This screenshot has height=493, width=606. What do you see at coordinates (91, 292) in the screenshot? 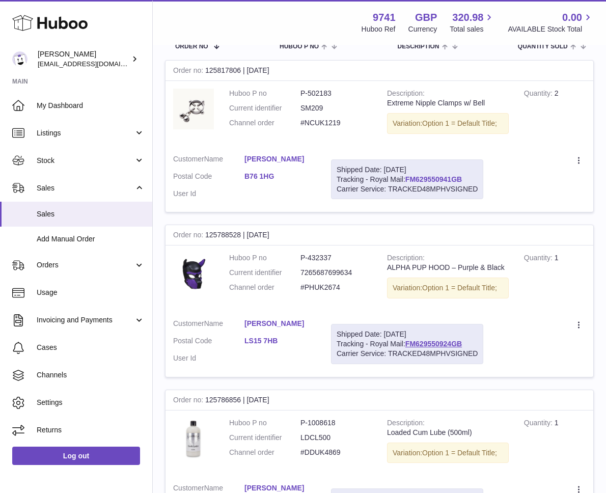
I see `span: Usage` at bounding box center [91, 292].